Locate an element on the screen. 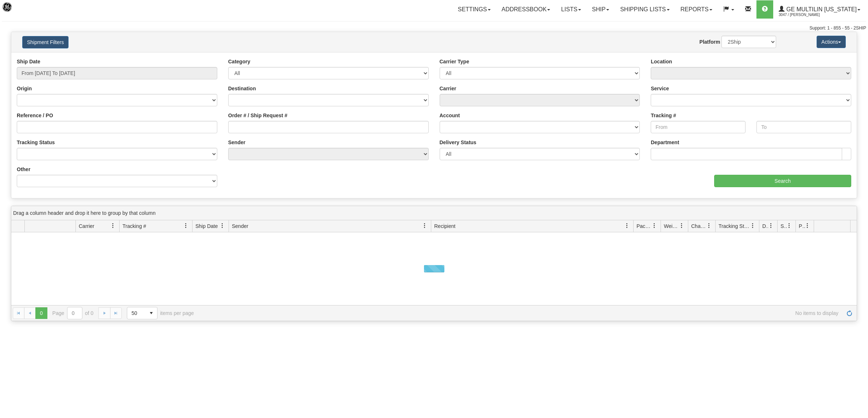 Image resolution: width=868 pixels, height=418 pixels. input: To is located at coordinates (804, 127).